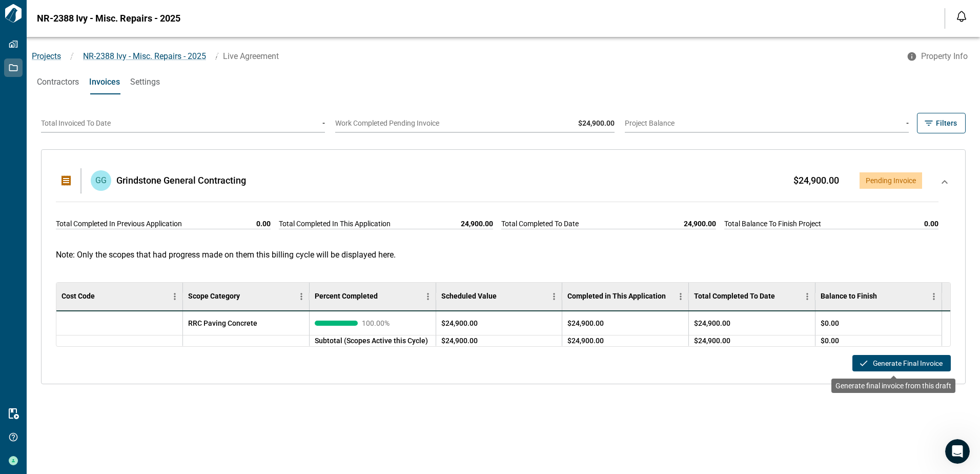 This screenshot has width=980, height=474. Describe the element at coordinates (893, 386) in the screenshot. I see `span: Generate final invoice from this draft` at that location.